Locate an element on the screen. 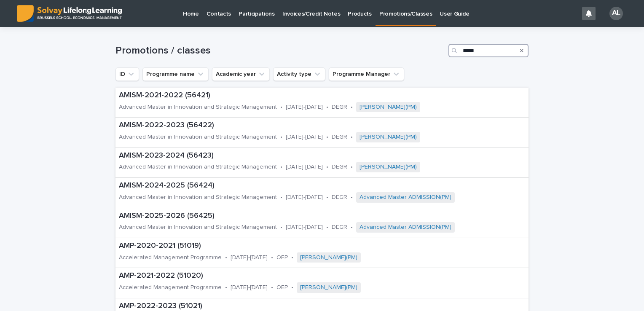 The image size is (644, 311). h1: Promotions / classes is located at coordinates (280, 51).